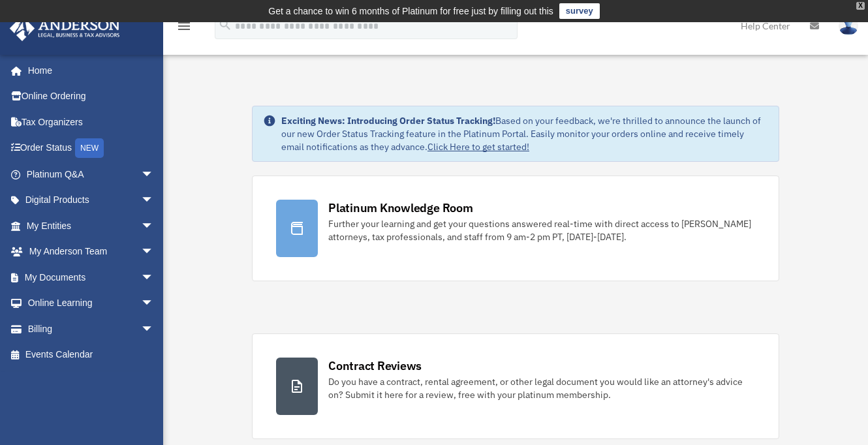  Describe the element at coordinates (541, 388) in the screenshot. I see `div: Do you have a contract, rental agreement, or other legal document you would like an attorney's ad...` at that location.